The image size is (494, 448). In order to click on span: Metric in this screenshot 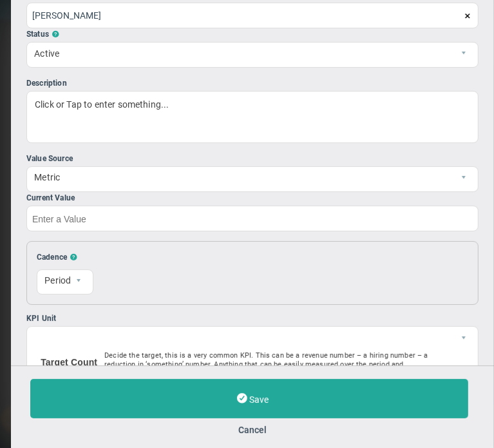, I will do `click(241, 177)`.